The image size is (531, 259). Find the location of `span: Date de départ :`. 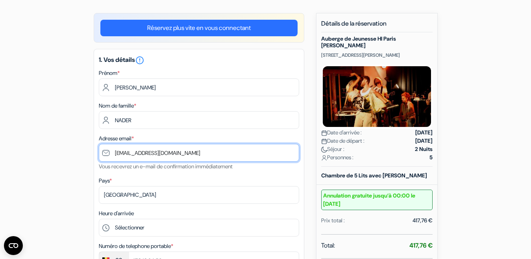

span: Date de départ : is located at coordinates (343, 140).